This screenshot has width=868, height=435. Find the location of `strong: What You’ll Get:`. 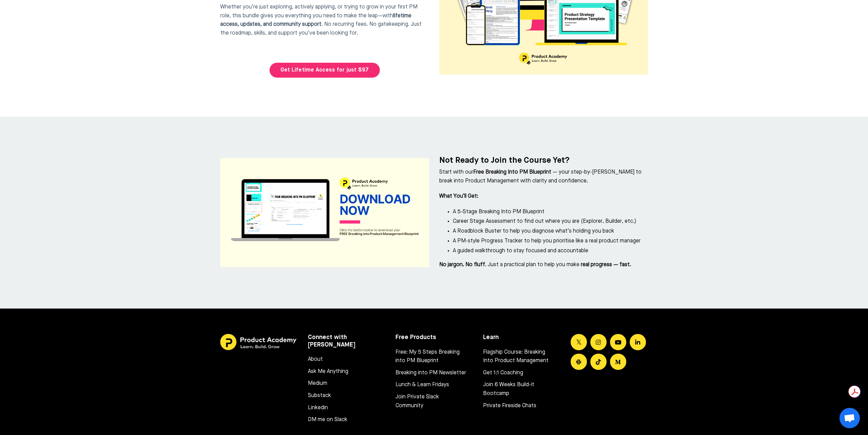

strong: What You’ll Get: is located at coordinates (458, 197).